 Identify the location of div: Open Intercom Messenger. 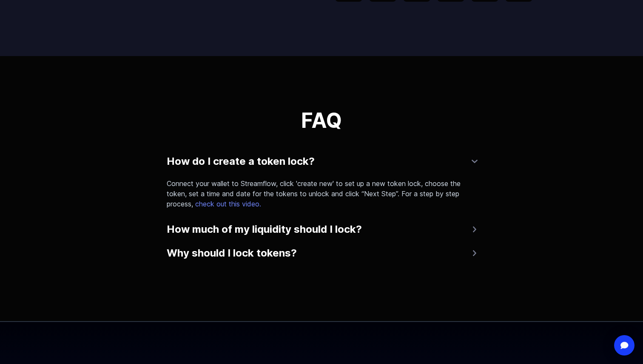
(624, 345).